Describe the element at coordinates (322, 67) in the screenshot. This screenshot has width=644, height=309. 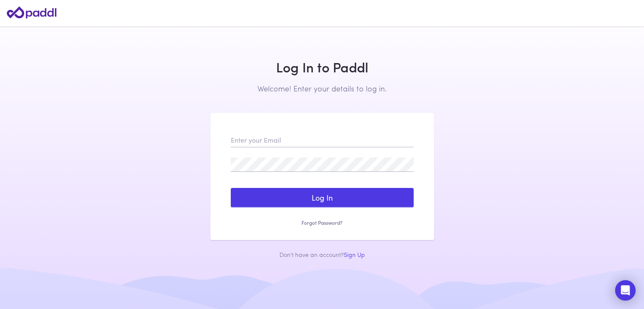
I see `h1: Log In to Paddl` at that location.